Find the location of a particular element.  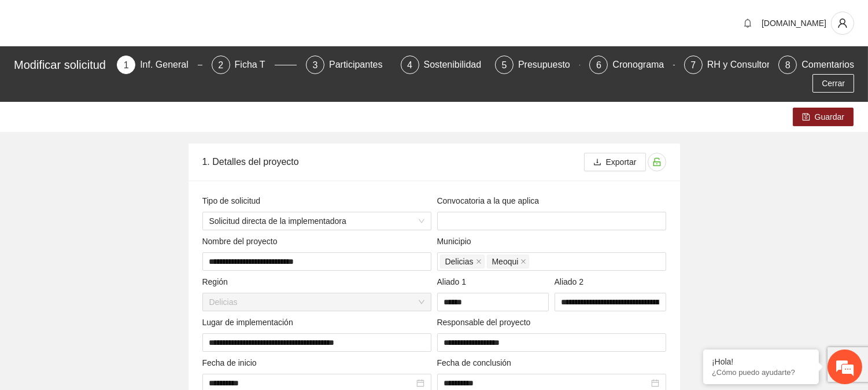

span: Cerrar is located at coordinates (833, 83).